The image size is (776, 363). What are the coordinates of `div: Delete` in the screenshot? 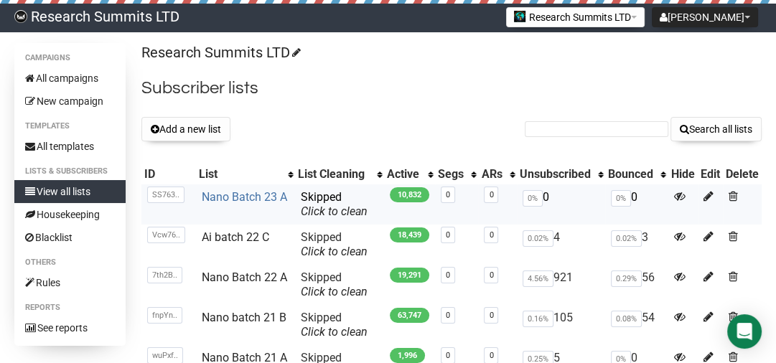 It's located at (742, 174).